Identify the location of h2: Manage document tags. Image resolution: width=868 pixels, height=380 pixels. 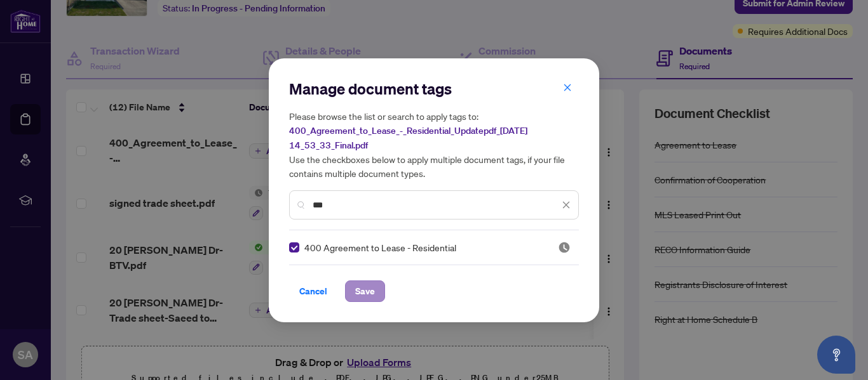
(434, 89).